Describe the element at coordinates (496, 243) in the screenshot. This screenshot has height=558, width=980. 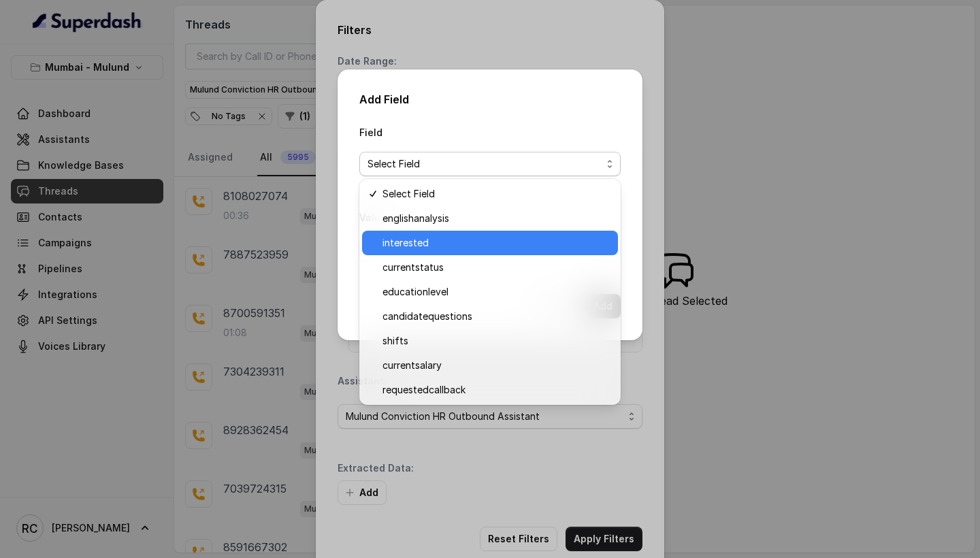
I see `span: interested` at that location.